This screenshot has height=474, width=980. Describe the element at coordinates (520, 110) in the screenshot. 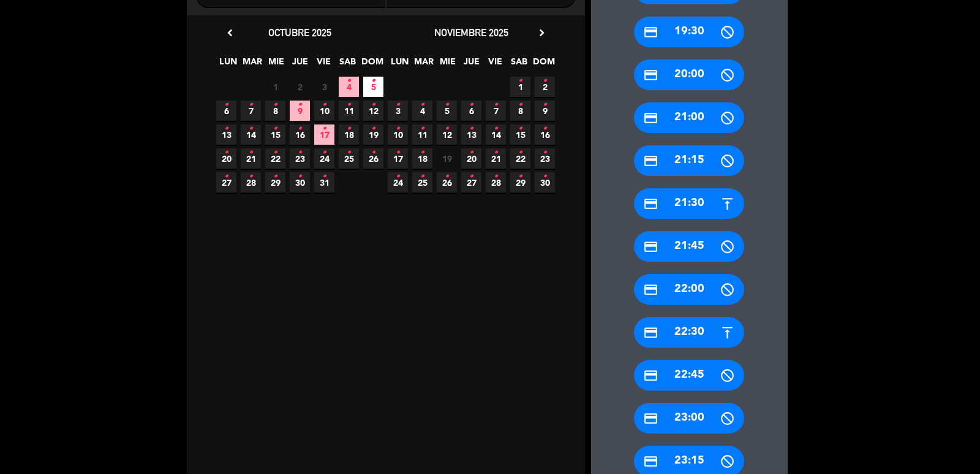

I see `span: 8` at that location.